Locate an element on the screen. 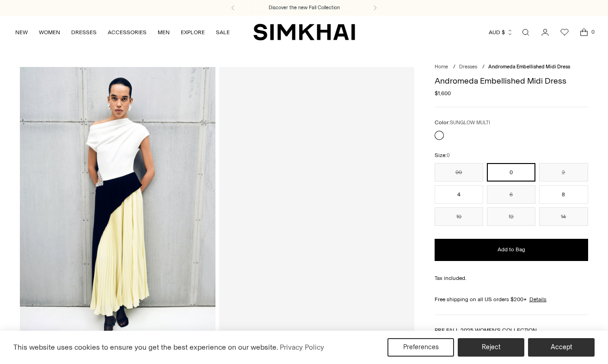 The height and width of the screenshot is (364, 608). a: ACCESSORIES is located at coordinates (127, 32).